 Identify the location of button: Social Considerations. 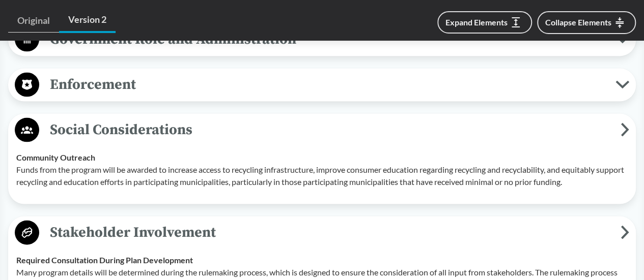
(321, 130).